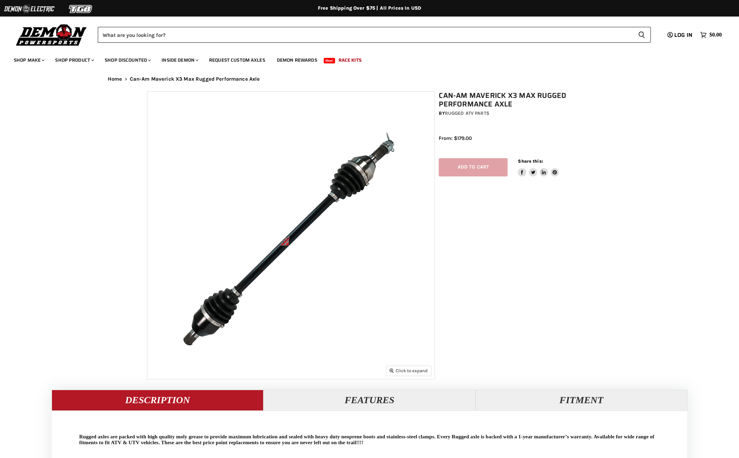  What do you see at coordinates (374, 35) in the screenshot?
I see `form: Product` at bounding box center [374, 35].